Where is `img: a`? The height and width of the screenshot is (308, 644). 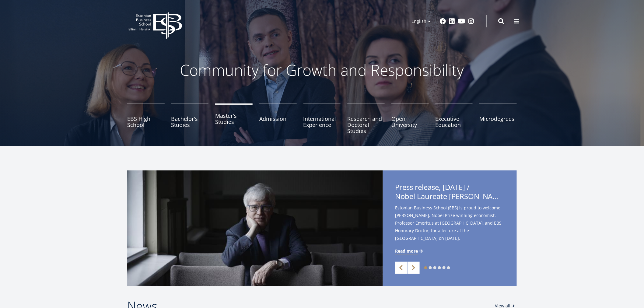 img: a is located at coordinates (255, 228).